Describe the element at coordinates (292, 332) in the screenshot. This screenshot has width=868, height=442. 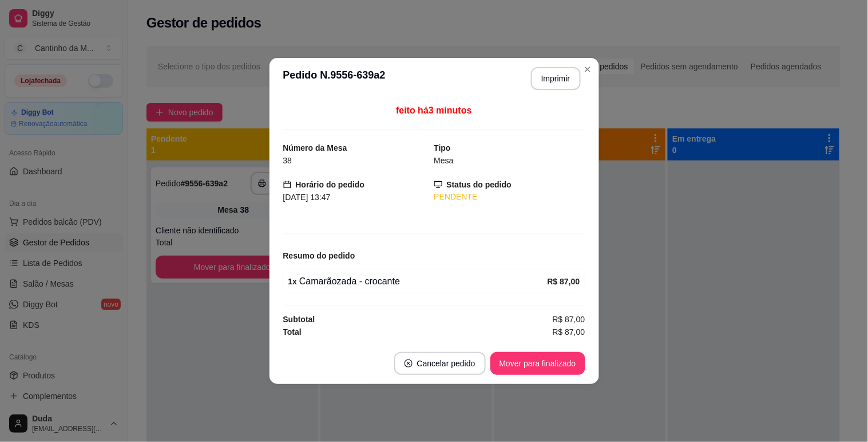
I see `strong: Total` at that location.